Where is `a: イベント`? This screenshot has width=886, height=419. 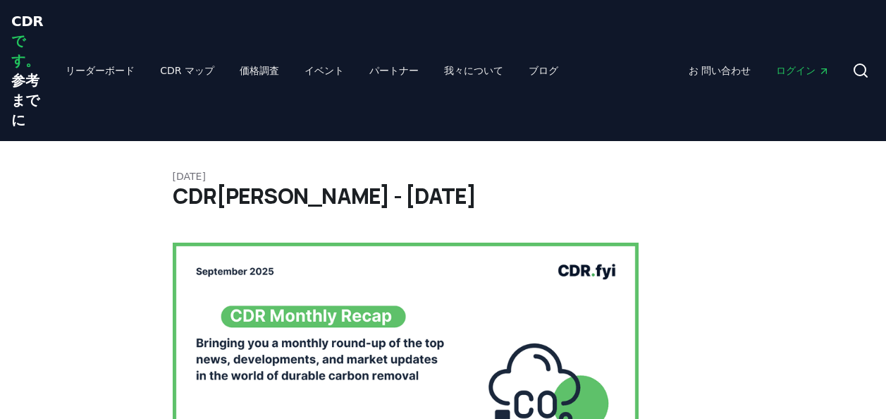 a: イベント is located at coordinates (324, 70).